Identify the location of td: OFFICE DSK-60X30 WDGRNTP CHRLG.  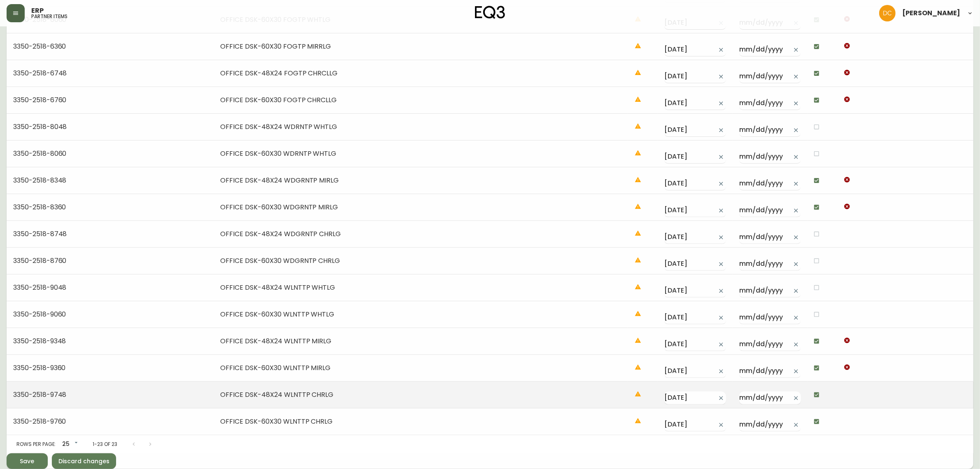
(421, 260).